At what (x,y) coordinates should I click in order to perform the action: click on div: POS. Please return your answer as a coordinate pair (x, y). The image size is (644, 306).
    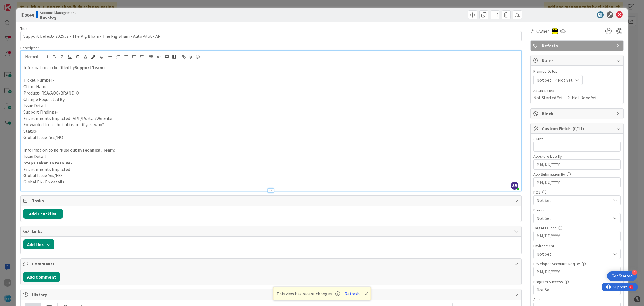
    Looking at the image, I should click on (577, 192).